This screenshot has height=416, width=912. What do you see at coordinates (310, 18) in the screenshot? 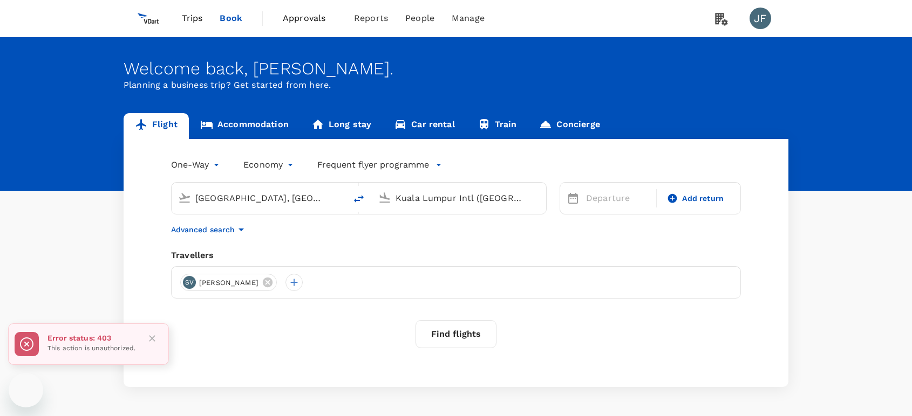
I see `span: Approvals` at bounding box center [310, 18].